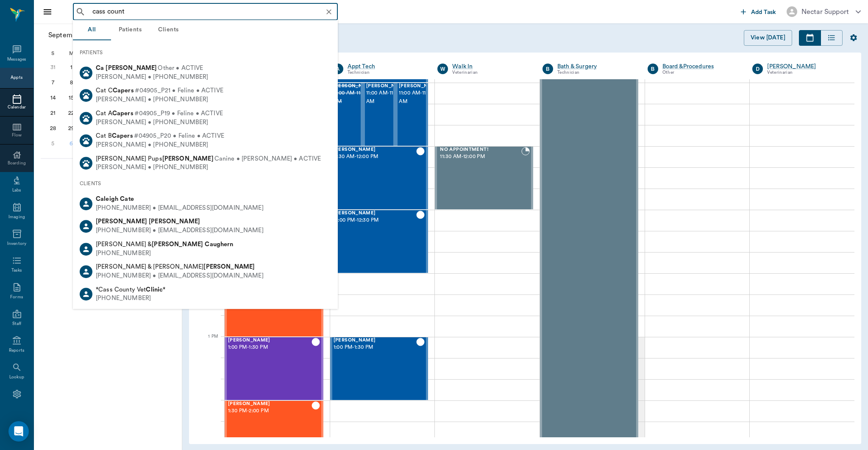  I want to click on div: Other, so click(701, 72).